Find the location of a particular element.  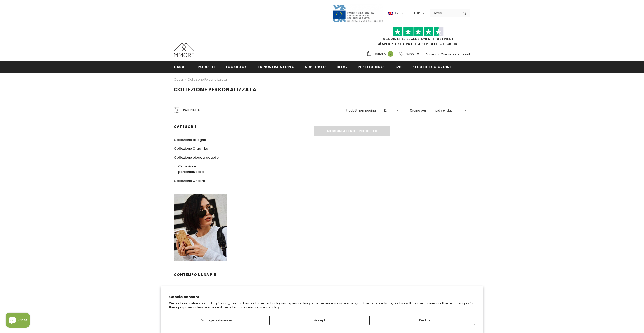

a: Prodotti is located at coordinates (205, 66).